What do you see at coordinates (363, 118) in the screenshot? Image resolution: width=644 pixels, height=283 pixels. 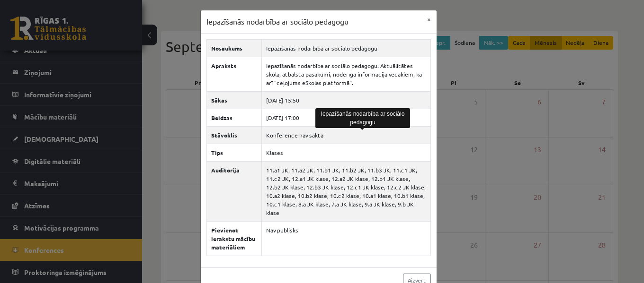 I see `div: Iepazīšanās nodarbība ar sociālo pedagogu` at bounding box center [363, 118].